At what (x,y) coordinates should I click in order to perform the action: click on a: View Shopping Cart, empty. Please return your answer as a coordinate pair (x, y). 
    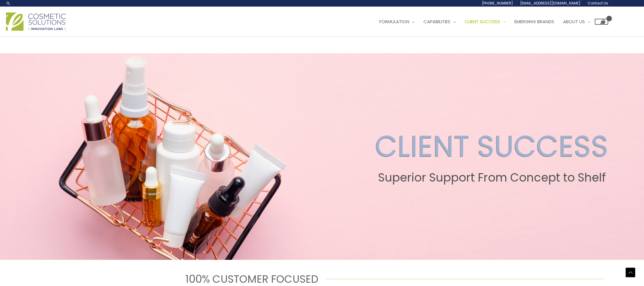
    Looking at the image, I should click on (601, 22).